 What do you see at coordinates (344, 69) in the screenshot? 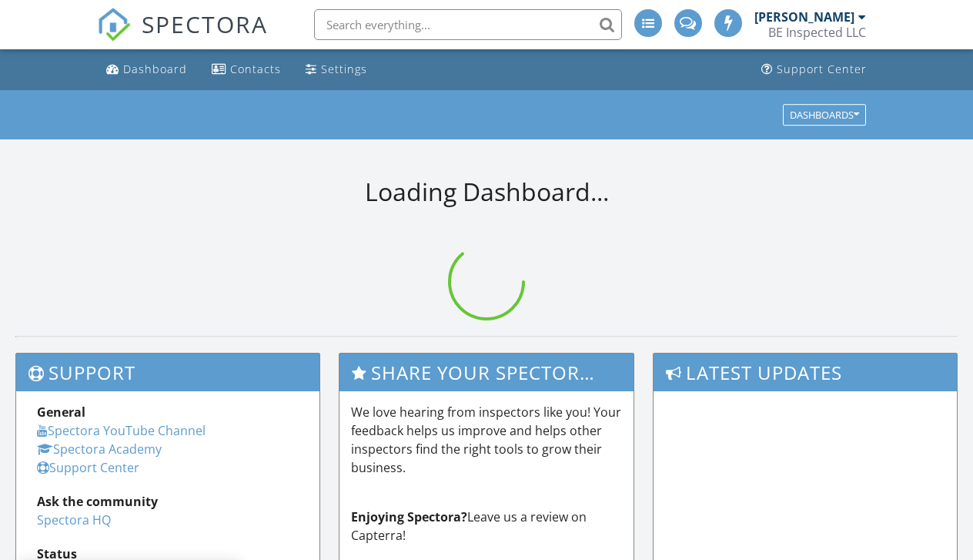
I see `div: Settings` at bounding box center [344, 69].